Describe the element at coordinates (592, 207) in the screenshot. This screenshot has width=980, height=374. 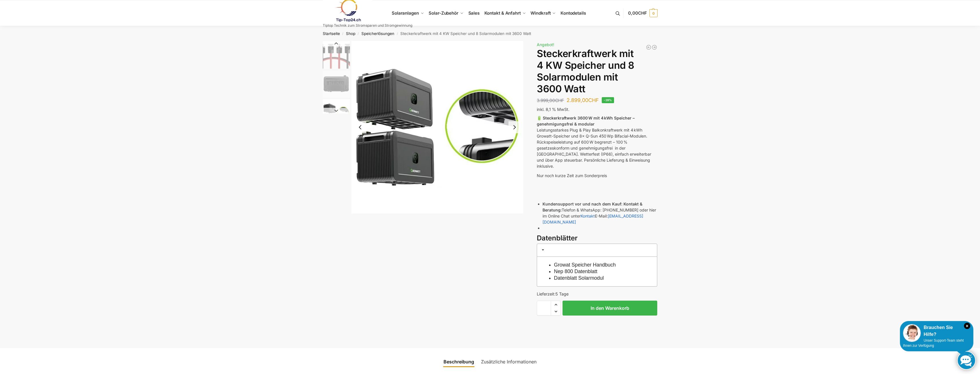
I see `strong: Kontakt & Beratung:` at that location.